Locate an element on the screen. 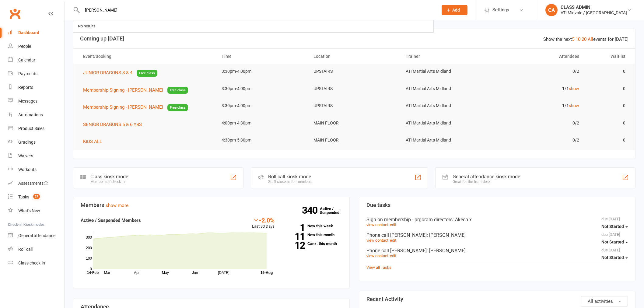 This screenshot has width=644, height=308. div: What's New is located at coordinates (29, 211).